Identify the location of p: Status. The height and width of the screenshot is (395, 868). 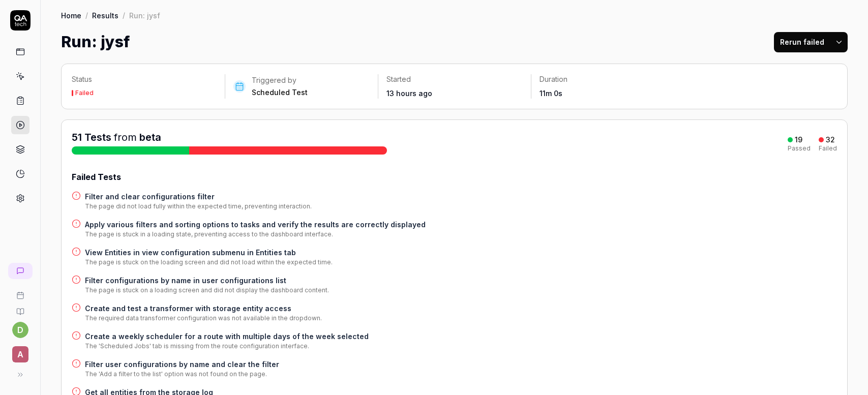
(144, 79).